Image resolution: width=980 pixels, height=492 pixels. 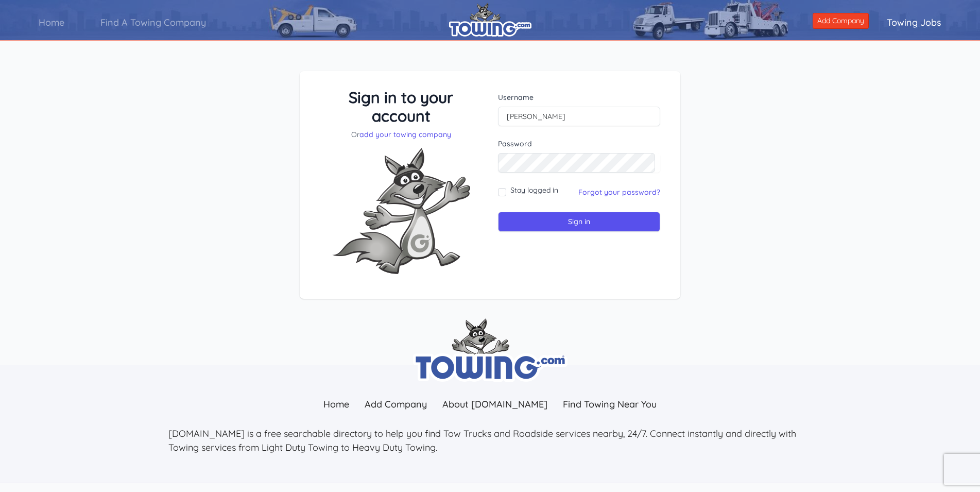 I want to click on label: Stay logged in, so click(x=534, y=190).